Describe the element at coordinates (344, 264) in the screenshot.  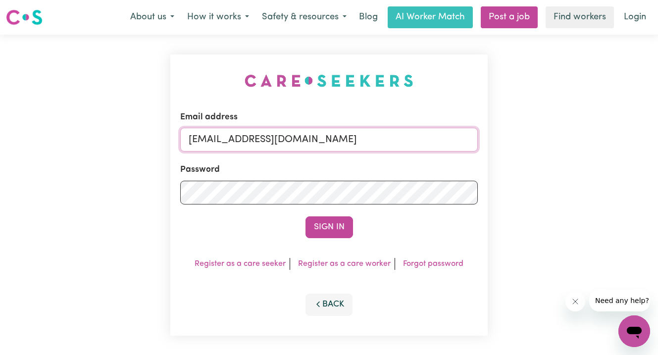
I see `a: Register as a care worker` at that location.